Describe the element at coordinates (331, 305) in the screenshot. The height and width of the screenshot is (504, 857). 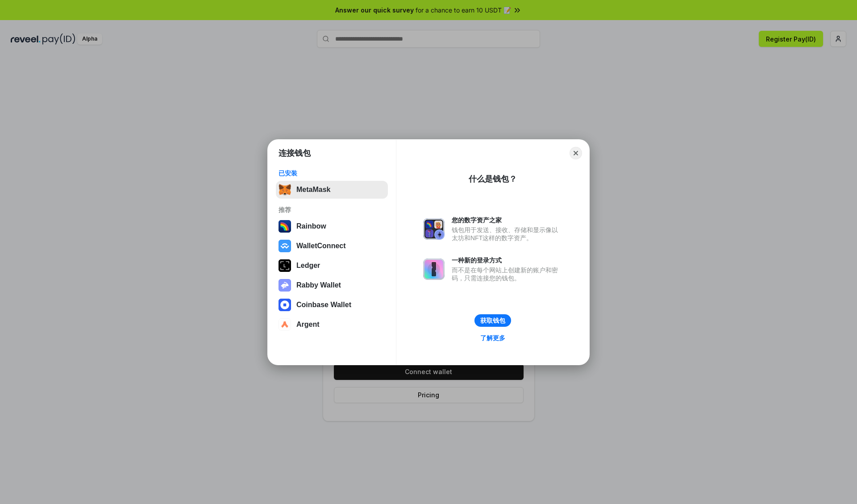
I see `button: Coinbase Wallet` at that location.